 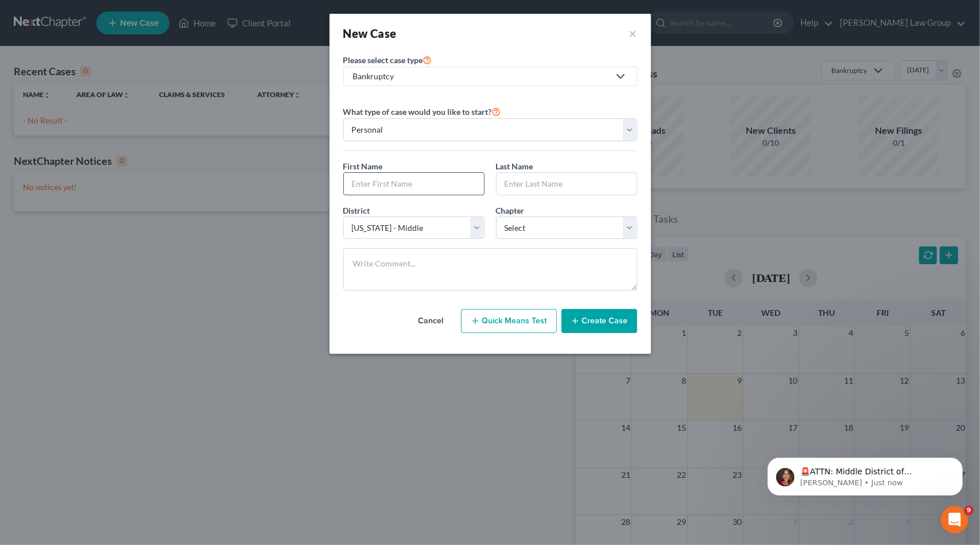 I want to click on button: Create Case, so click(x=599, y=321).